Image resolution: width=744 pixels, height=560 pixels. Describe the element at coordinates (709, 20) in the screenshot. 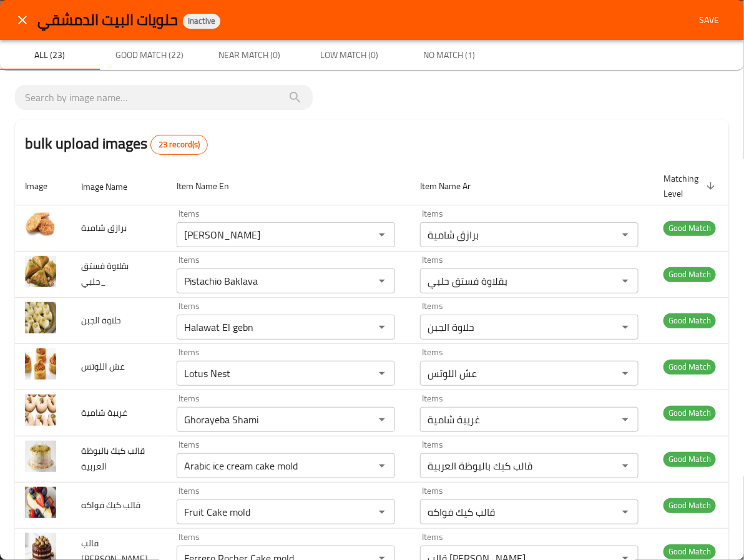

I see `button: Save` at that location.